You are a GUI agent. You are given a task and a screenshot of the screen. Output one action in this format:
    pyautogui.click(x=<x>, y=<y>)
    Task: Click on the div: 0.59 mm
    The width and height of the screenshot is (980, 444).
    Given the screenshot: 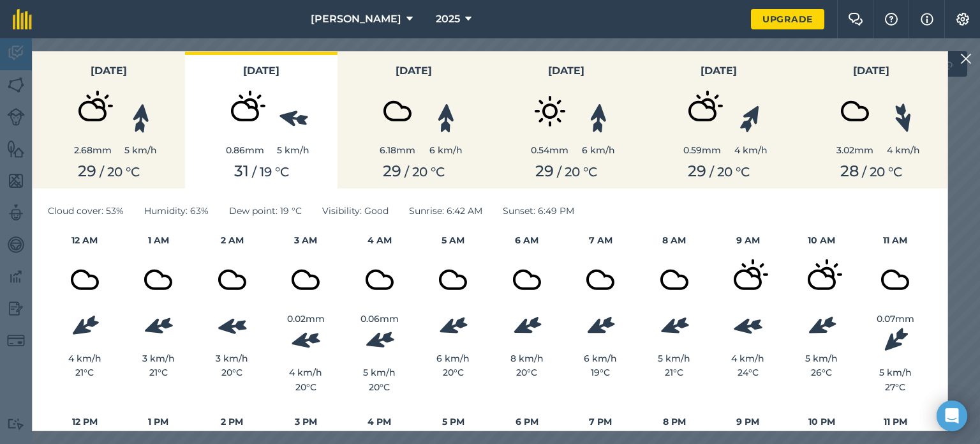 What is the action you would take?
    pyautogui.click(x=703, y=150)
    